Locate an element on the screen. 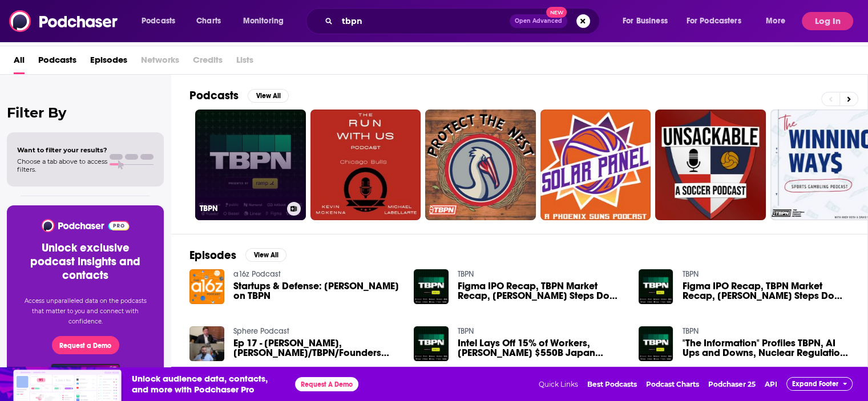  button: Open AdvancedNew is located at coordinates (538, 21).